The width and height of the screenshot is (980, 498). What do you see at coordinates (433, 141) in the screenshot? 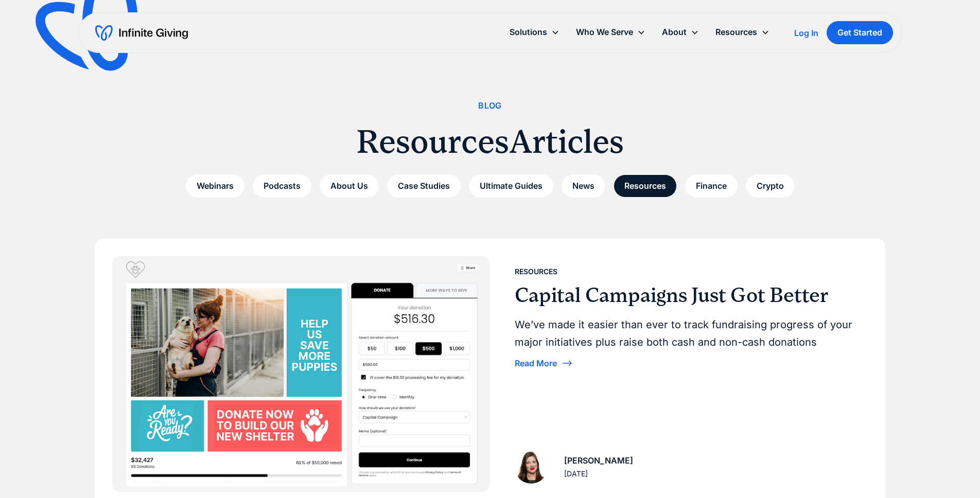
I see `h1: Resources` at bounding box center [433, 141].